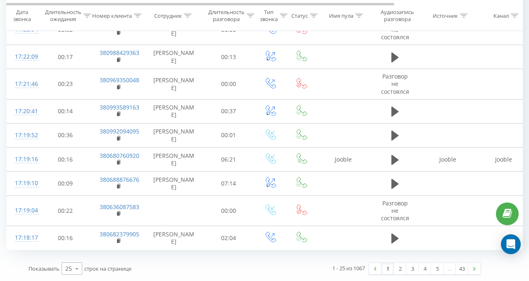  I want to click on a: 380688876676, so click(119, 179).